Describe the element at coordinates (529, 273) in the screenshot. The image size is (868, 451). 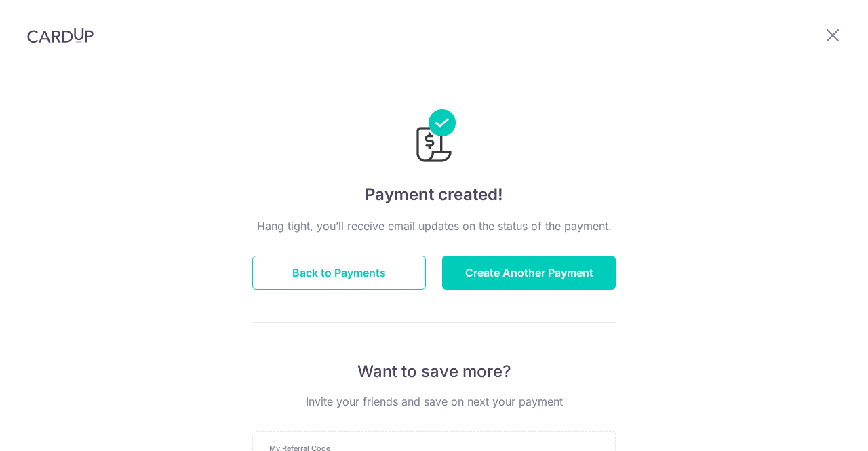
I see `button: Create Another Payment` at that location.